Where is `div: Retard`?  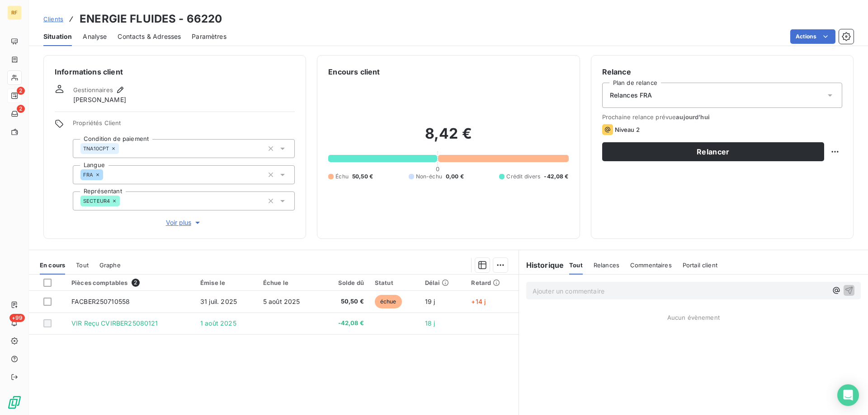 div: Retard is located at coordinates (492, 283).